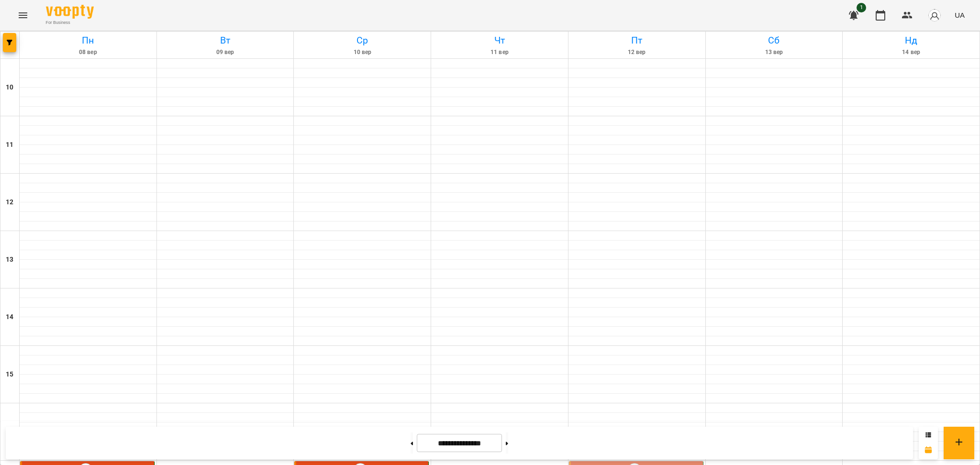 The height and width of the screenshot is (465, 980). What do you see at coordinates (88, 52) in the screenshot?
I see `h6: 08 вер` at bounding box center [88, 52].